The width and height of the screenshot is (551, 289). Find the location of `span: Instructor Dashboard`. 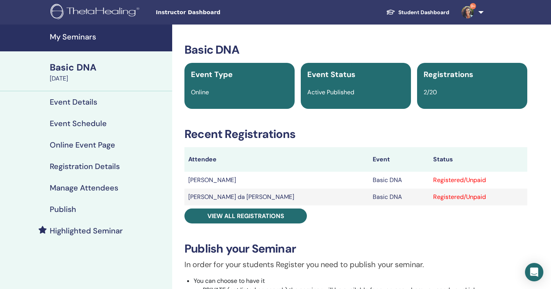

span: Instructor Dashboard is located at coordinates (213, 12).